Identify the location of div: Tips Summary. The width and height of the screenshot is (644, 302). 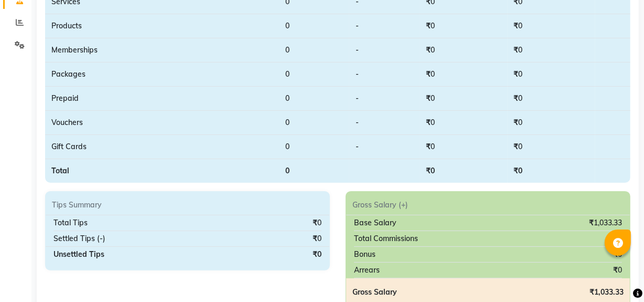
(187, 205).